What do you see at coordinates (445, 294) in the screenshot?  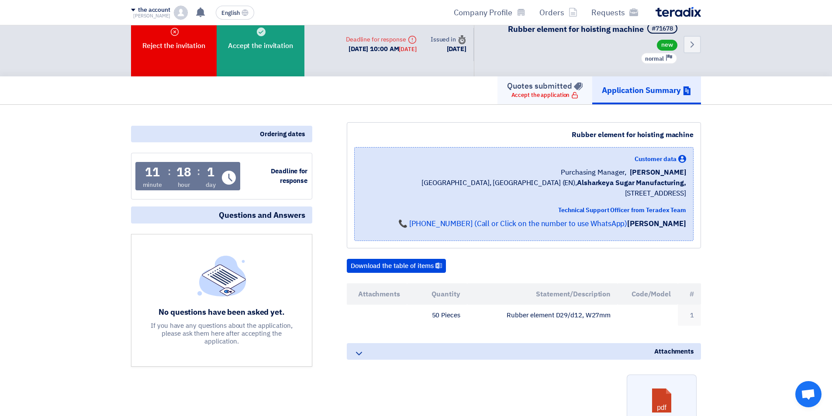 I see `font: Quantity` at bounding box center [445, 294].